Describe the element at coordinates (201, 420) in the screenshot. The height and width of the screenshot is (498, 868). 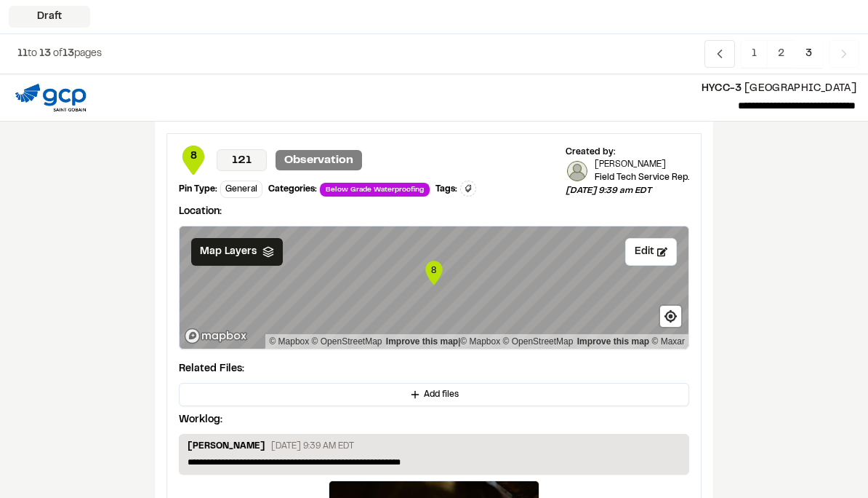
I see `p: Worklog:` at that location.